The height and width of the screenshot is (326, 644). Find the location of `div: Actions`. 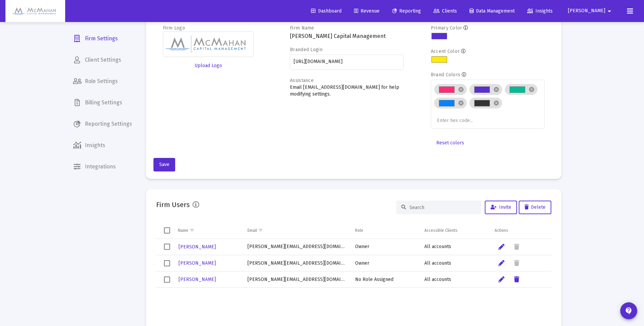

div: Actions is located at coordinates (502, 230).